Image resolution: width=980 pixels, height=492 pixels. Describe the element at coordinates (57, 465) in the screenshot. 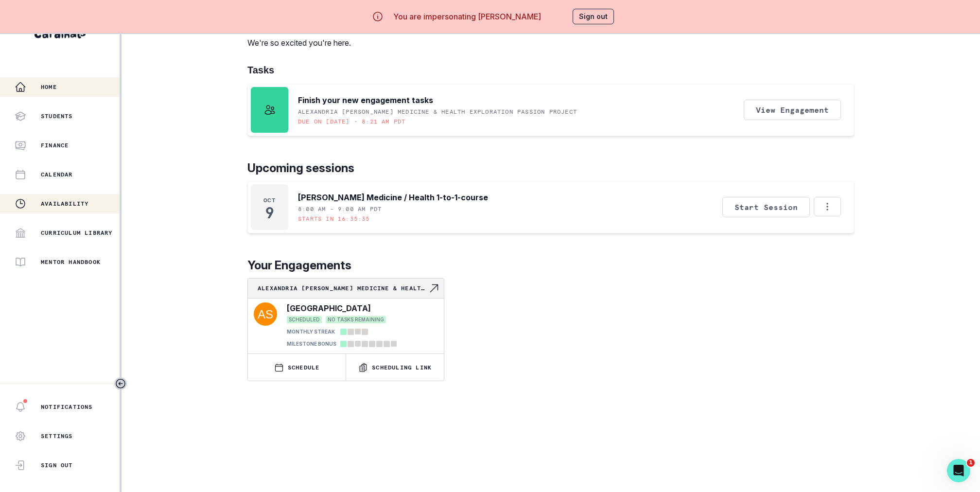

I see `p: Sign Out` at that location.